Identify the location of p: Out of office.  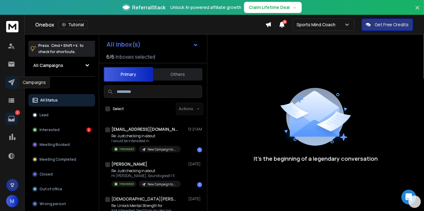
(51, 189).